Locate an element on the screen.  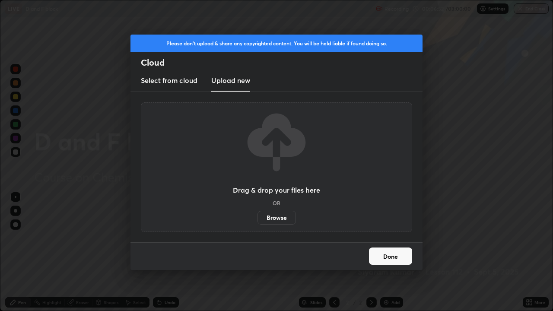
div: Please don't upload & share any copyrighted content. You will be held liable if found doing so. is located at coordinates (276, 43).